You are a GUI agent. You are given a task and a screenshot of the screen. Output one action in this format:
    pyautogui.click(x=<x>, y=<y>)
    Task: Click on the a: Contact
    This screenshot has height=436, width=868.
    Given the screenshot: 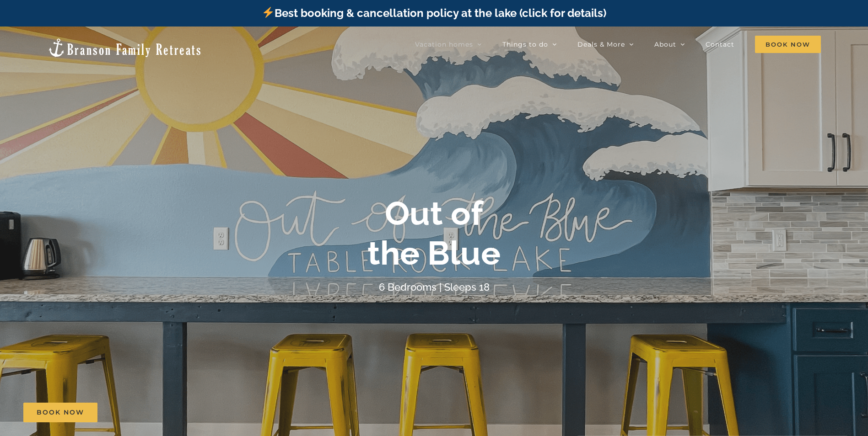 What is the action you would take?
    pyautogui.click(x=720, y=44)
    